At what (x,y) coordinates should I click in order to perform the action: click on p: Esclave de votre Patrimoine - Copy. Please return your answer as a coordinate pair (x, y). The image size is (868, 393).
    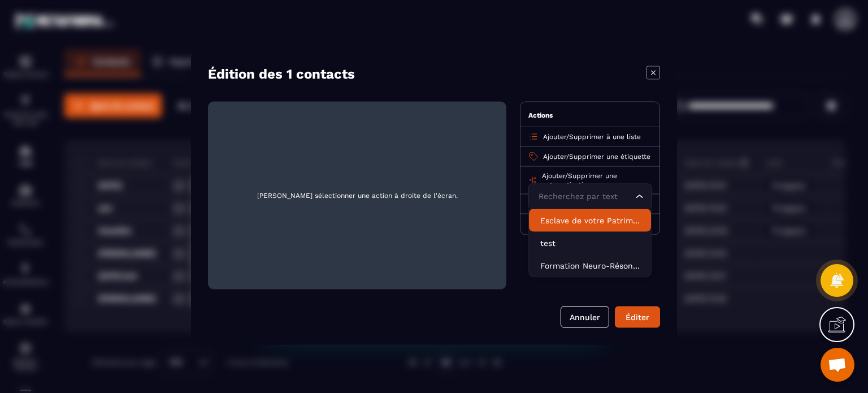
    Looking at the image, I should click on (590, 220).